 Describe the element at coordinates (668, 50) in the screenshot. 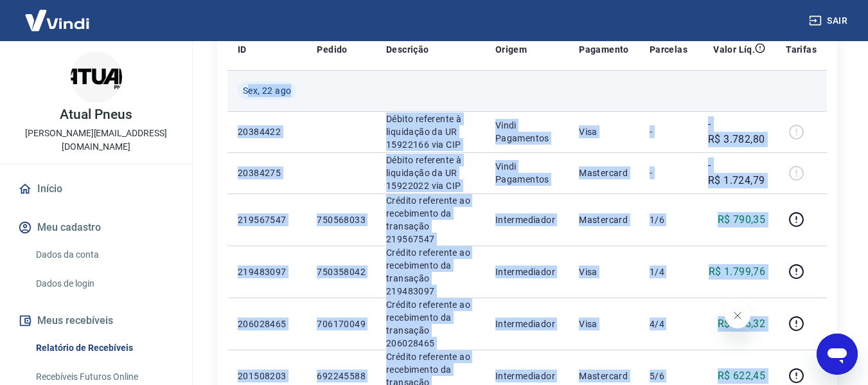

I see `p: Parcelas` at that location.